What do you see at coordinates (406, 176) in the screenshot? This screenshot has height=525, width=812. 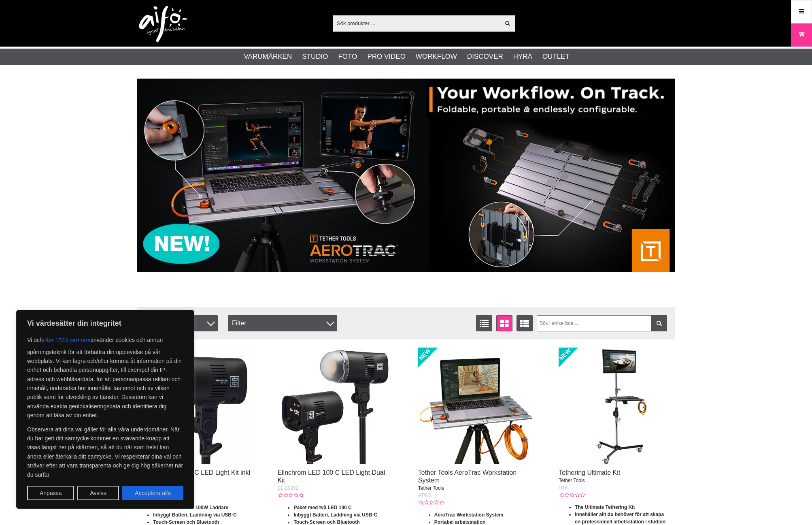 I see `img: Annons:007 banner-header-aerotrac-1390x500.jpg` at bounding box center [406, 176].